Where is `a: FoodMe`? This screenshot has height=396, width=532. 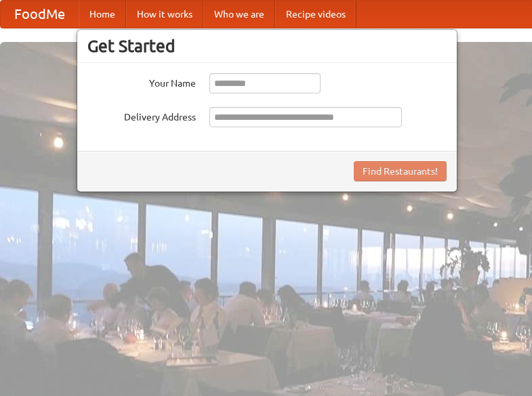 a: FoodMe is located at coordinates (40, 14).